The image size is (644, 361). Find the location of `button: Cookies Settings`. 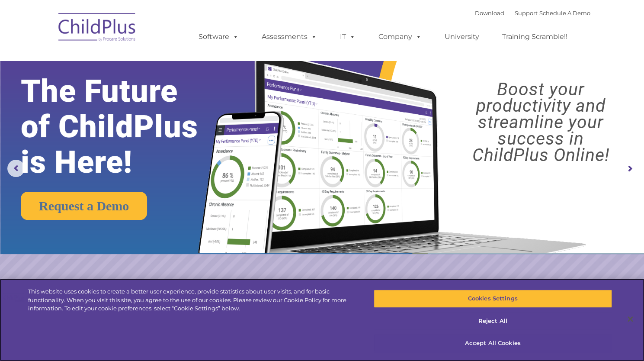

button: Cookies Settings is located at coordinates (493, 299).